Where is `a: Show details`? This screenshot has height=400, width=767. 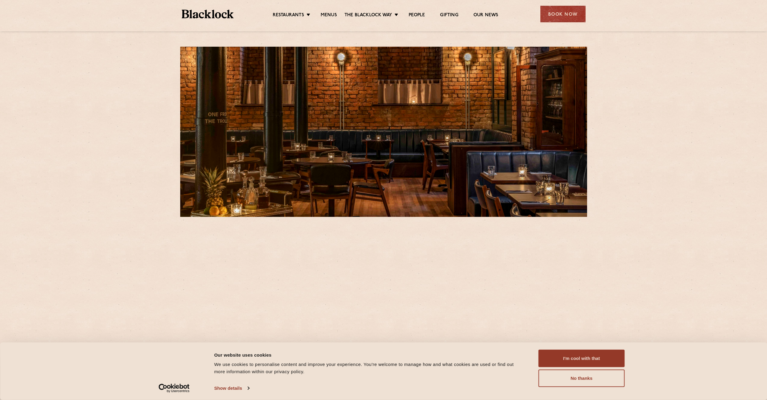
a: Show details is located at coordinates (232, 388).